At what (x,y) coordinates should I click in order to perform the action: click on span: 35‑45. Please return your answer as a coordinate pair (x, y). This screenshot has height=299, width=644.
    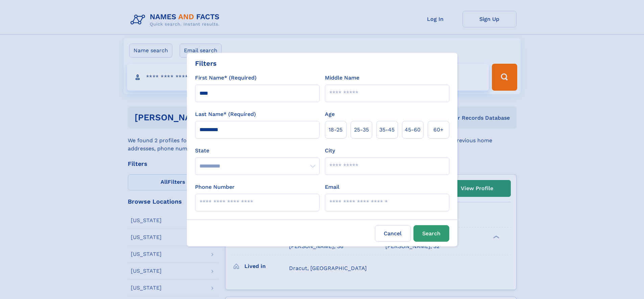
    Looking at the image, I should click on (387, 130).